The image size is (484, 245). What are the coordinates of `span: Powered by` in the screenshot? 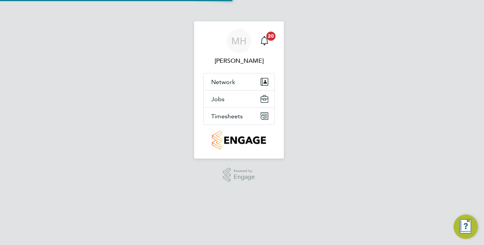 It's located at (245, 171).